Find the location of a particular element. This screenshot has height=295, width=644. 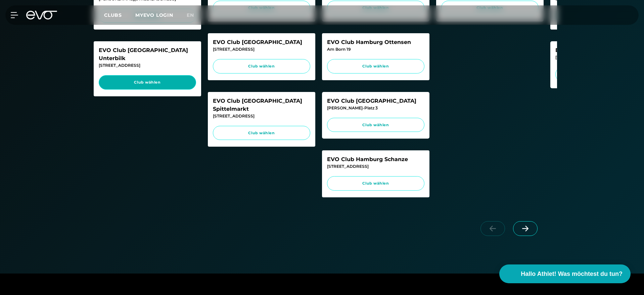

div: EVO Club Hamburg Ottensen is located at coordinates (375, 42).